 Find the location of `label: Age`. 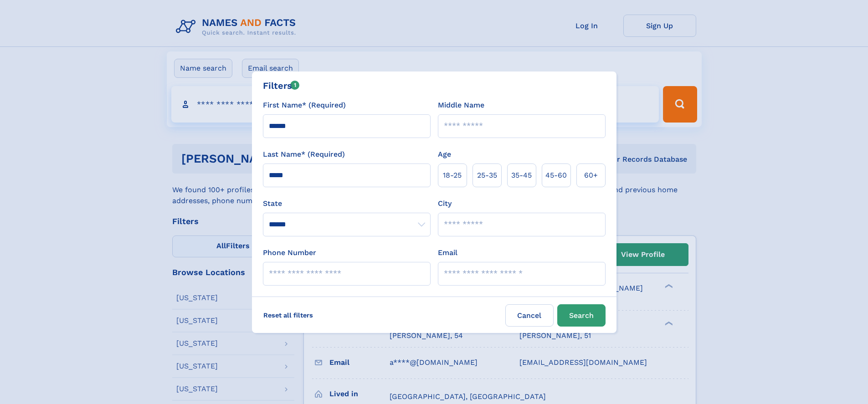

label: Age is located at coordinates (444, 155).